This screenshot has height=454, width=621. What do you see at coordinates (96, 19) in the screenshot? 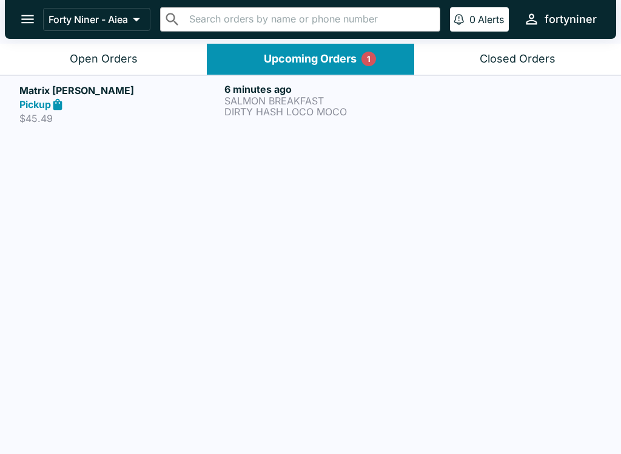
I see `button: Forty Niner - Aiea` at bounding box center [96, 19].